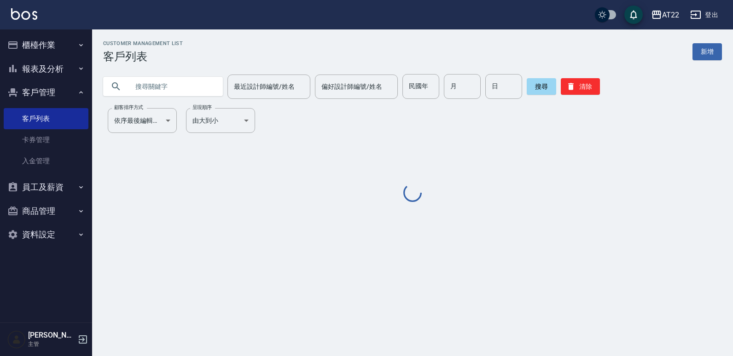  Describe the element at coordinates (46, 93) in the screenshot. I see `button: 客戶管理` at that location.